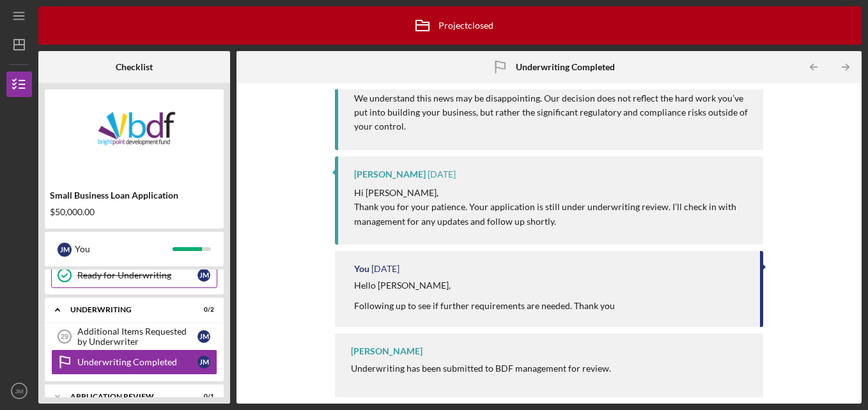 This screenshot has width=868, height=410. Describe the element at coordinates (203, 310) in the screenshot. I see `div: 0 / 2` at that location.